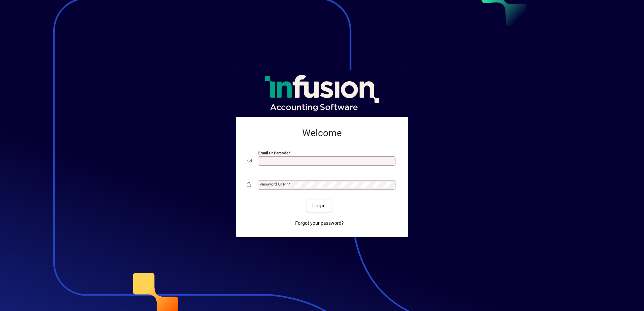  What do you see at coordinates (319, 206) in the screenshot?
I see `span: Login` at bounding box center [319, 206].